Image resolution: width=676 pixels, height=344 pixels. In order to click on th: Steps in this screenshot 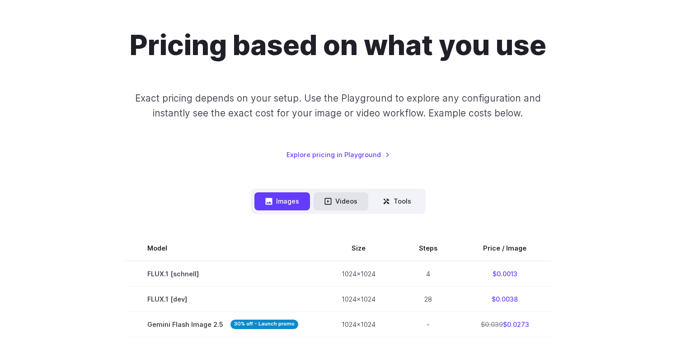, I will do `click(428, 249)`.